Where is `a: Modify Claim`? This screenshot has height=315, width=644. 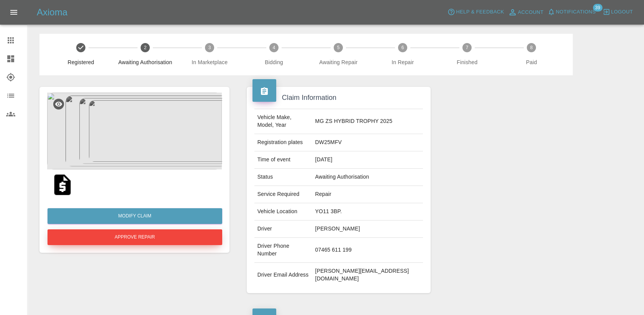 a: Modify Claim is located at coordinates (135, 216).